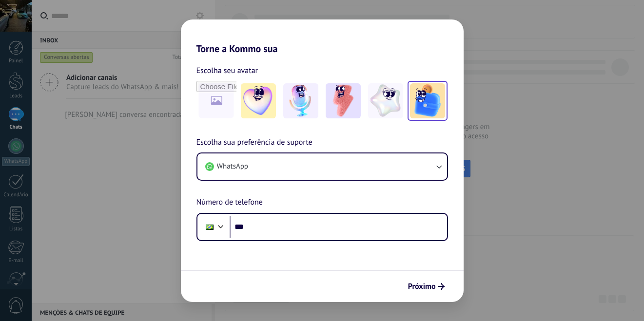 The image size is (644, 321). What do you see at coordinates (322, 37) in the screenshot?
I see `h2: Torne a Kommo sua` at bounding box center [322, 37].